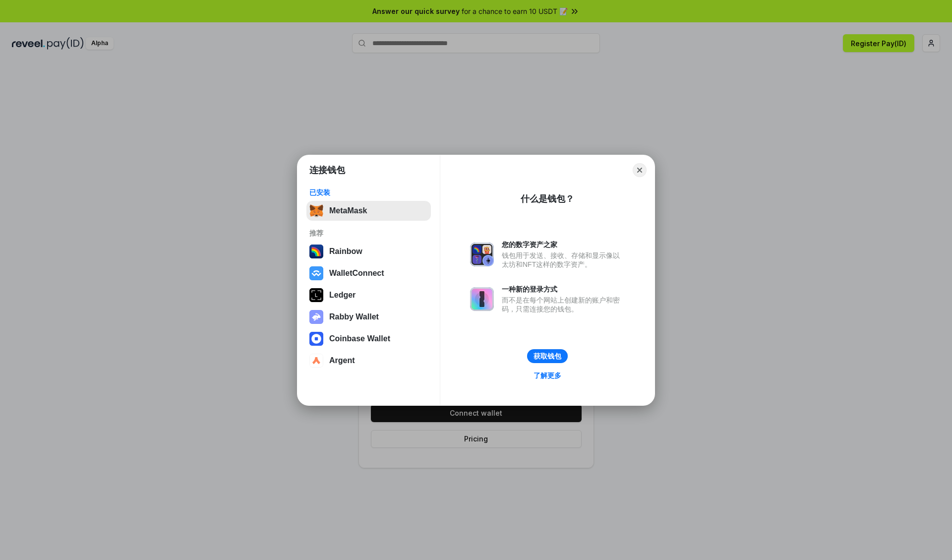 The width and height of the screenshot is (952, 560). Describe the element at coordinates (547, 356) in the screenshot. I see `div: 获取钱包` at that location.